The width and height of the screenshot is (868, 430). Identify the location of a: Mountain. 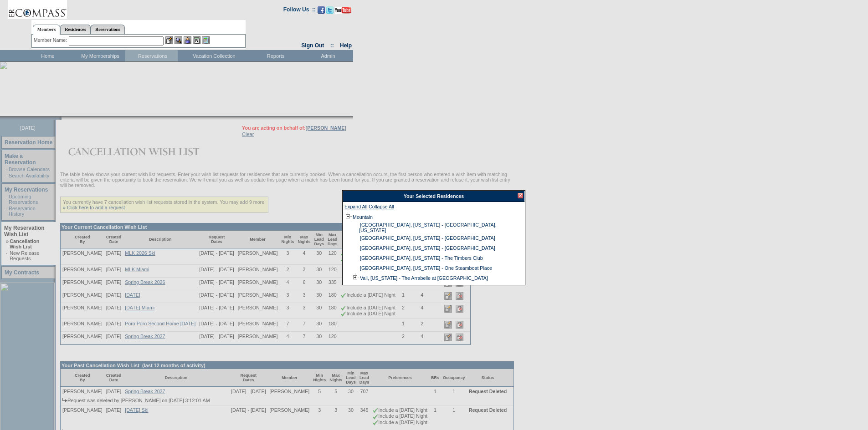
(363, 217).